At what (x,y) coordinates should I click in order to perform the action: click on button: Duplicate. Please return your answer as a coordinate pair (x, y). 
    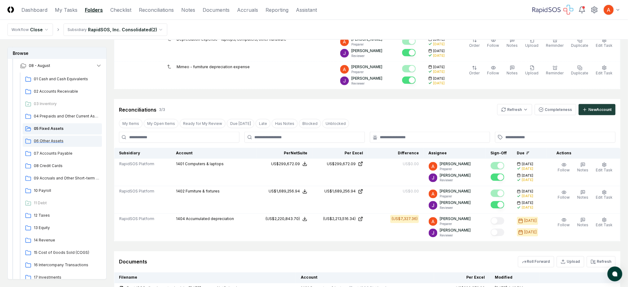
    Looking at the image, I should click on (580, 71).